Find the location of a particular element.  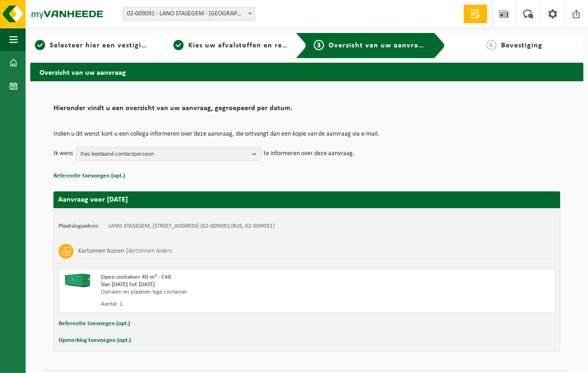

p: te informeren over deze aanvraag. is located at coordinates (309, 154).